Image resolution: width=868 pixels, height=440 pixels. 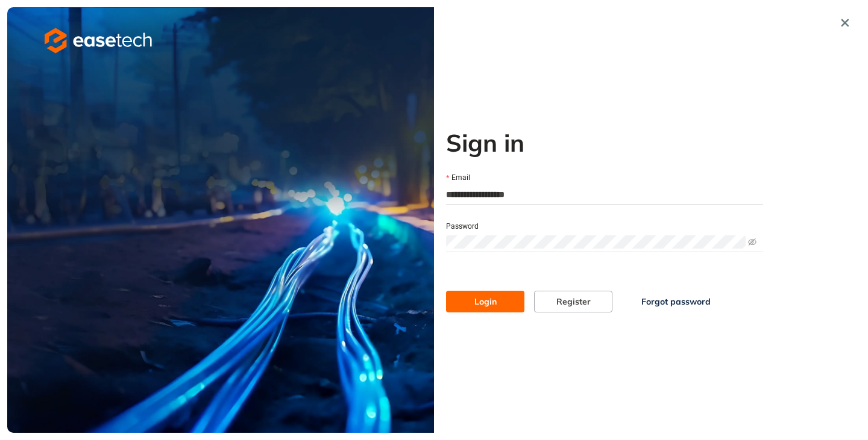 What do you see at coordinates (595, 242) in the screenshot?
I see `input: Password` at bounding box center [595, 242].